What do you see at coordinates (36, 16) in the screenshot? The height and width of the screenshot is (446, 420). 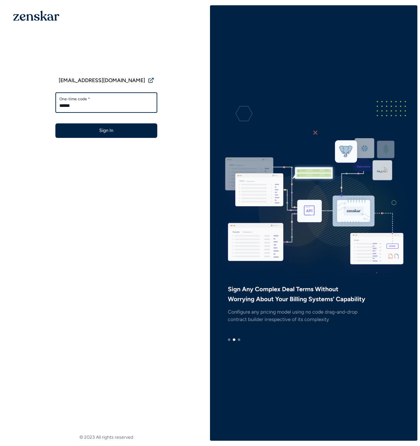 I see `img: 1OGAJ2xQqyY4LXKgY66KYq0eOWRCkrZdAb3gUhuVAqdWPZE9SRJmCz+oDMSn4zDLXe31Ii730ItAGKgCKgCCgCikA4Av8PJUP...` at bounding box center [36, 16].